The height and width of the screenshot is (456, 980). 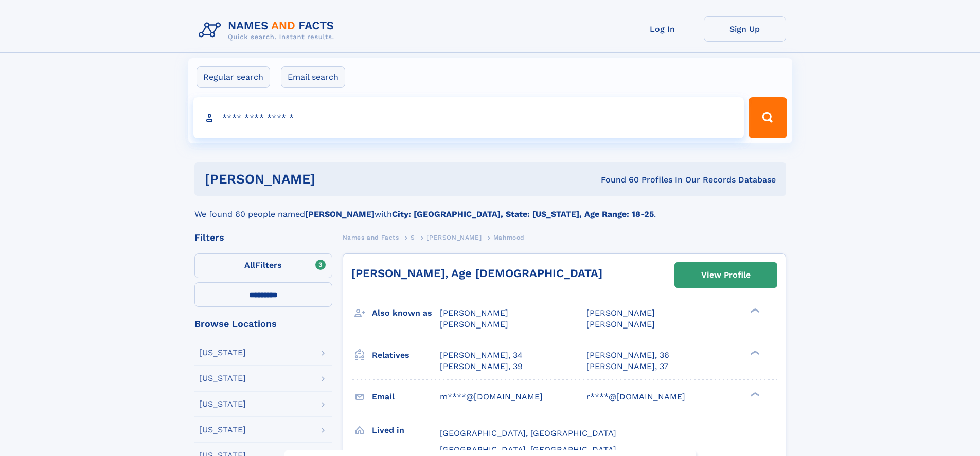 I want to click on button: Search Button, so click(x=767, y=118).